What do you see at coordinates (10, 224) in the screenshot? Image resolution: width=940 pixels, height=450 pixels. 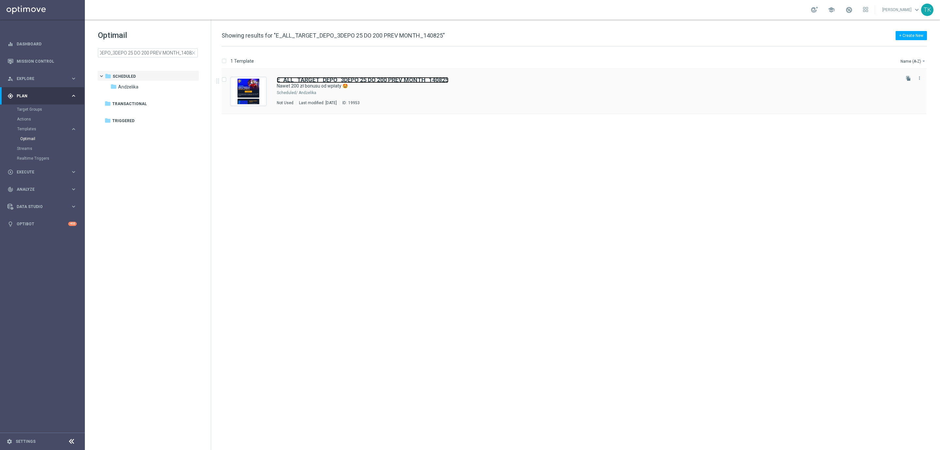 I see `i: lightbulb` at bounding box center [10, 224].